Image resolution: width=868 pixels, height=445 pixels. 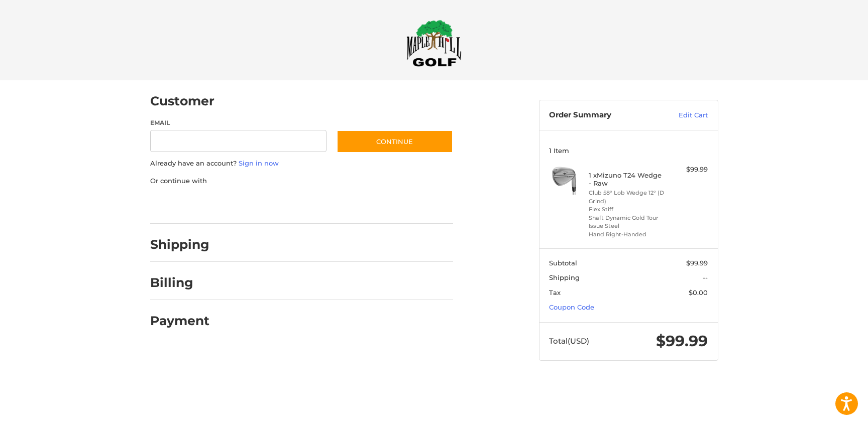 What do you see at coordinates (627, 222) in the screenshot?
I see `li: Shaft Dynamic Gold Tour Issue Steel` at bounding box center [627, 222].